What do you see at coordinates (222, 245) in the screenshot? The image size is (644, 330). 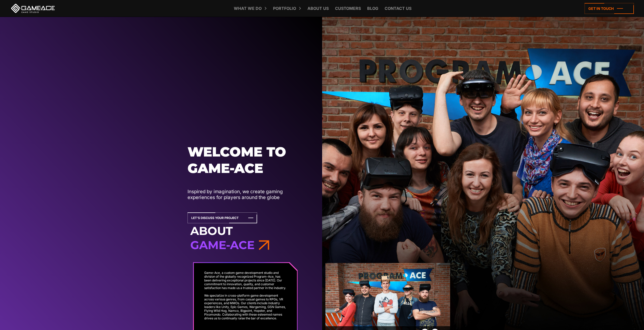 I see `span: Game-Ace` at bounding box center [222, 245].